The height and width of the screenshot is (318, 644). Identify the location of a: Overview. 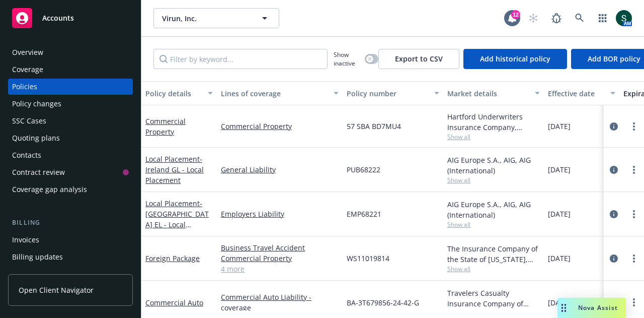
(71, 52).